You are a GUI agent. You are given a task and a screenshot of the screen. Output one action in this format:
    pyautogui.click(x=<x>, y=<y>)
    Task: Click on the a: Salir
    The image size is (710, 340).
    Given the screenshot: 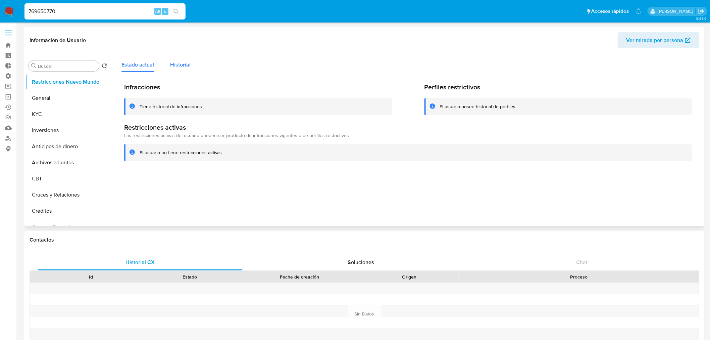 What is the action you would take?
    pyautogui.click(x=702, y=11)
    